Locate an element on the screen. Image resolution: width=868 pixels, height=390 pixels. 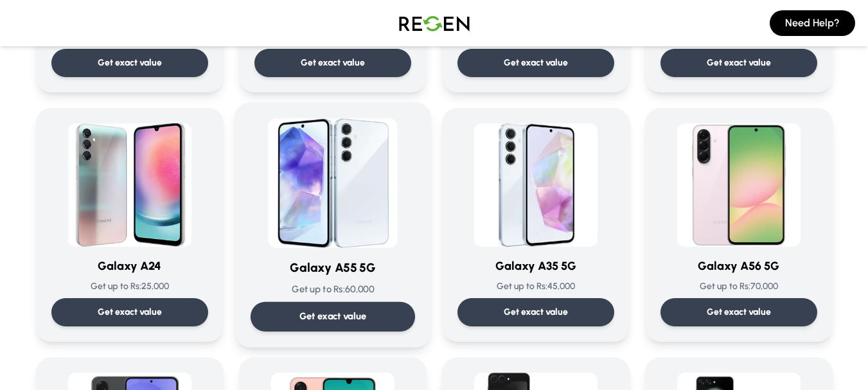
p: Get up to Rs: 60,000 is located at coordinates (332, 289).